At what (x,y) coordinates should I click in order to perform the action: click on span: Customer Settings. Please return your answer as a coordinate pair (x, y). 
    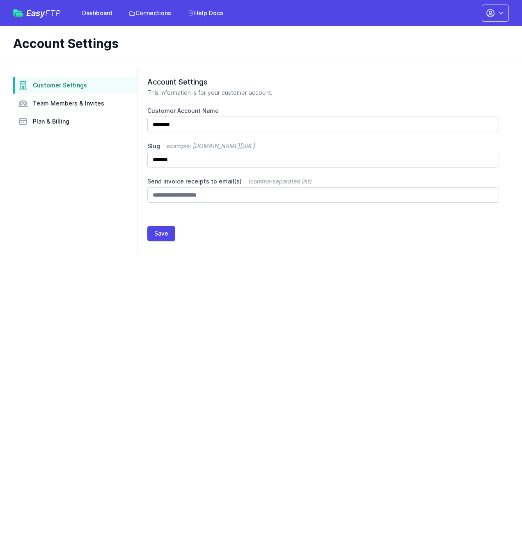
    Looking at the image, I should click on (60, 85).